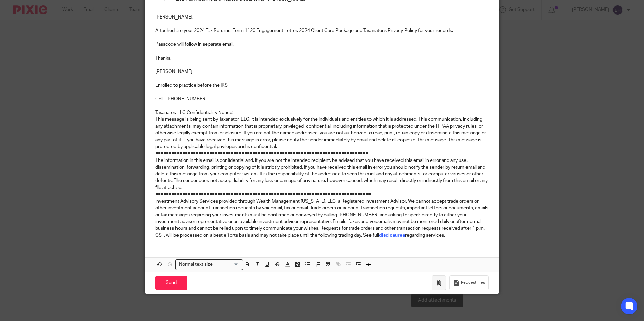  Describe the element at coordinates (322, 31) in the screenshot. I see `p: Attached are your 2024 Tax Returns, Form 1120 Engagement Letter, 2024 Client Care Package and Tax...` at that location.